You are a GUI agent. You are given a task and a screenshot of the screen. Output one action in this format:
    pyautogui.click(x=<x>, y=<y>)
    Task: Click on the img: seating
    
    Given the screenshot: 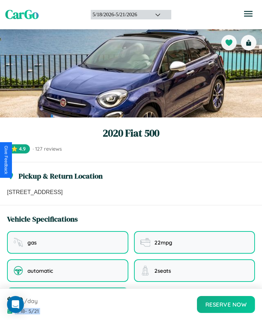 What is the action you would take?
    pyautogui.click(x=145, y=270)
    